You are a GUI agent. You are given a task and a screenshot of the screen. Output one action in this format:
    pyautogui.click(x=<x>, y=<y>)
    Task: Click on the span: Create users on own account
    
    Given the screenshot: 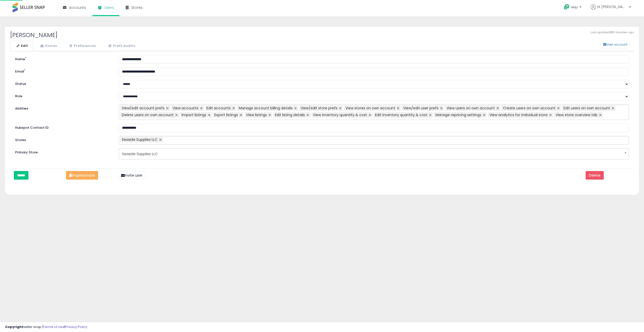 What is the action you would take?
    pyautogui.click(x=529, y=108)
    